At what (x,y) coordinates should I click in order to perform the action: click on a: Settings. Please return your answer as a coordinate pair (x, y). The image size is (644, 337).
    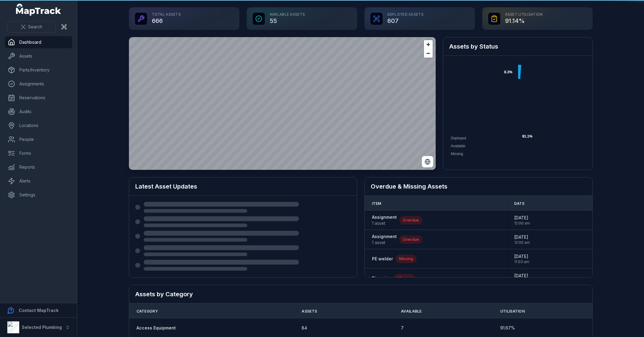
    Looking at the image, I should click on (38, 195).